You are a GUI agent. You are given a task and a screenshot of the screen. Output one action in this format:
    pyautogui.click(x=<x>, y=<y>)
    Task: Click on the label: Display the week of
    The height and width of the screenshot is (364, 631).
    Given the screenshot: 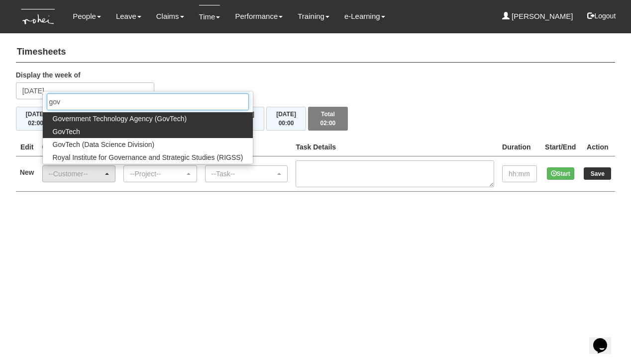 What is the action you would take?
    pyautogui.click(x=48, y=75)
    